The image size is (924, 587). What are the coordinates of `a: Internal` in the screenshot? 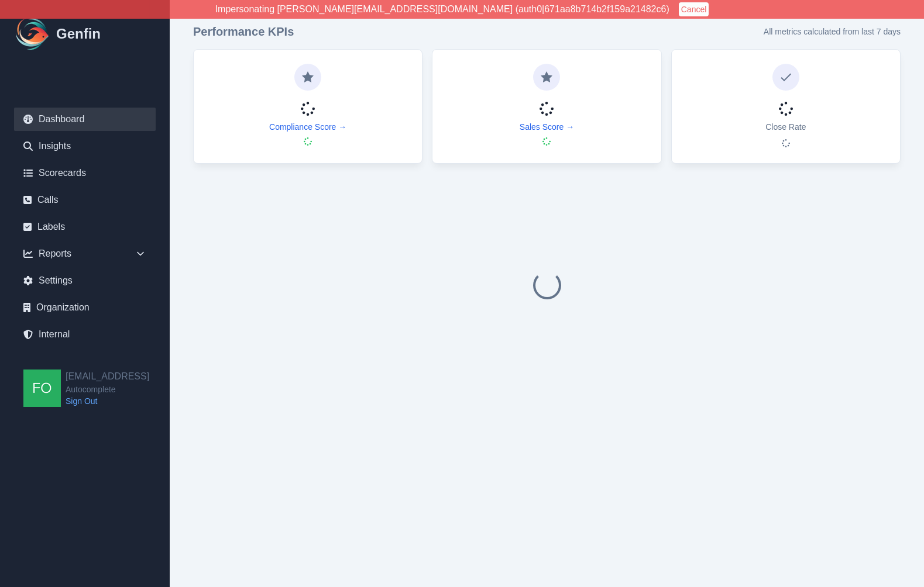 It's located at (85, 334).